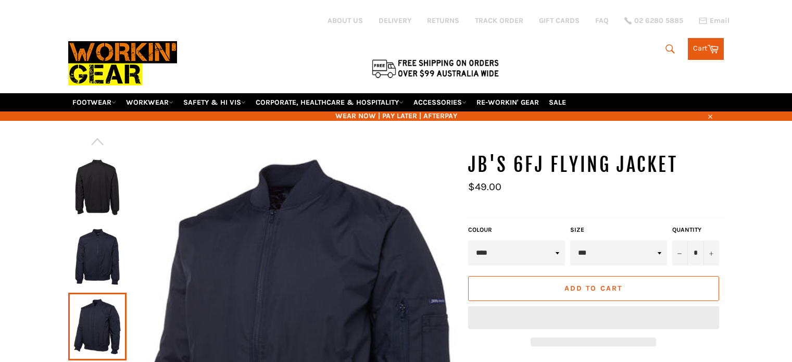 Image resolution: width=792 pixels, height=362 pixels. Describe the element at coordinates (395, 20) in the screenshot. I see `a: DELIVERY` at that location.